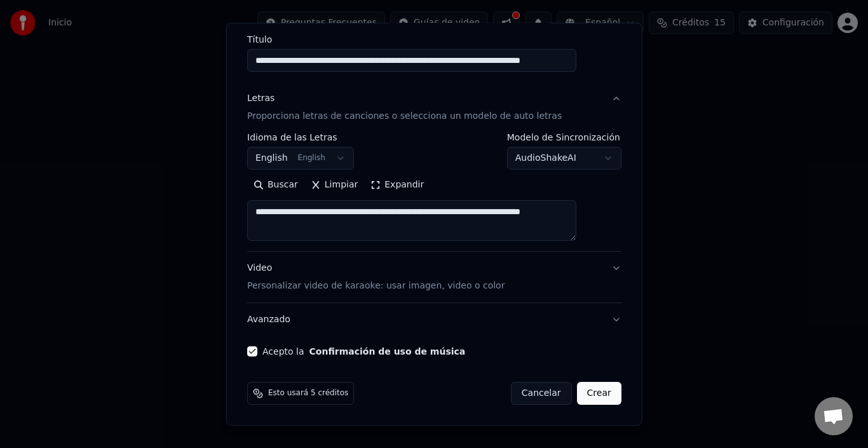 This screenshot has width=868, height=448. What do you see at coordinates (541, 394) in the screenshot?
I see `button: Cancelar` at bounding box center [541, 394].